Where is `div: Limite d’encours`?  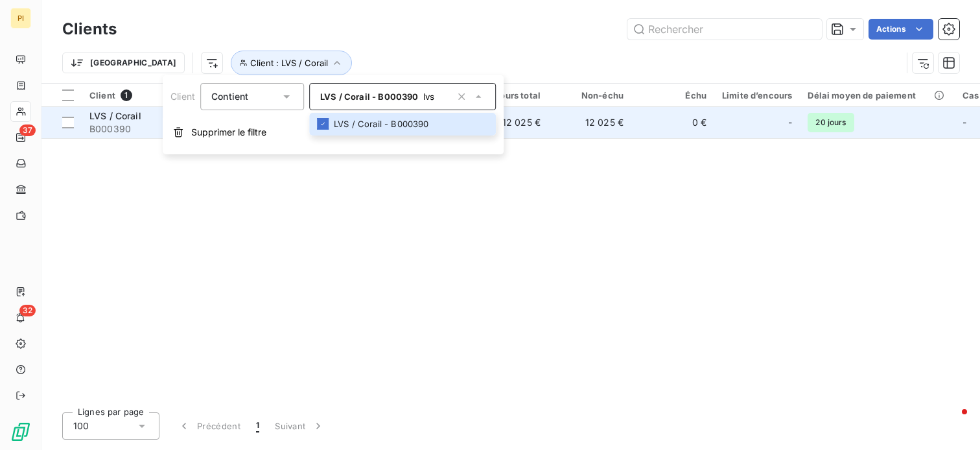
div: Limite d’encours is located at coordinates (757, 95).